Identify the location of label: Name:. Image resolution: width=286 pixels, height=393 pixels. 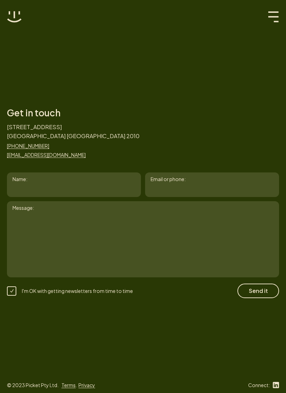
(20, 179).